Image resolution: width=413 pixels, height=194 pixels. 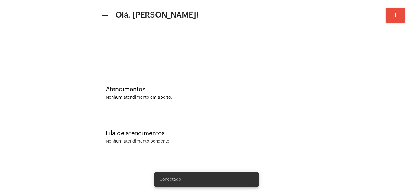 What do you see at coordinates (105, 15) in the screenshot?
I see `mat-icon: sidenav icon` at bounding box center [105, 15].